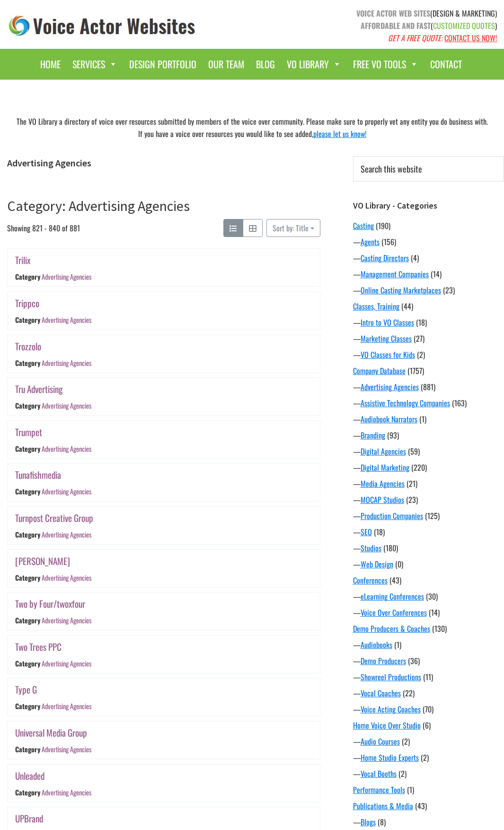 Image resolution: width=504 pixels, height=830 pixels. Describe the element at coordinates (428, 709) in the screenshot. I see `span: (70)` at that location.